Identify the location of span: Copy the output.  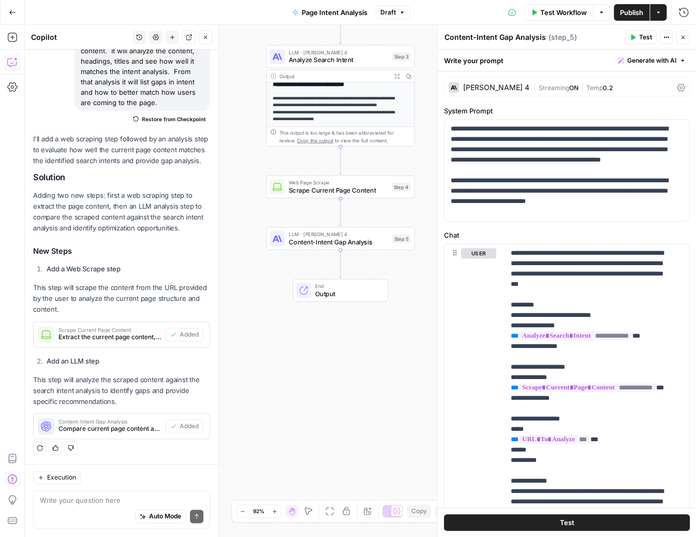
(315, 140).